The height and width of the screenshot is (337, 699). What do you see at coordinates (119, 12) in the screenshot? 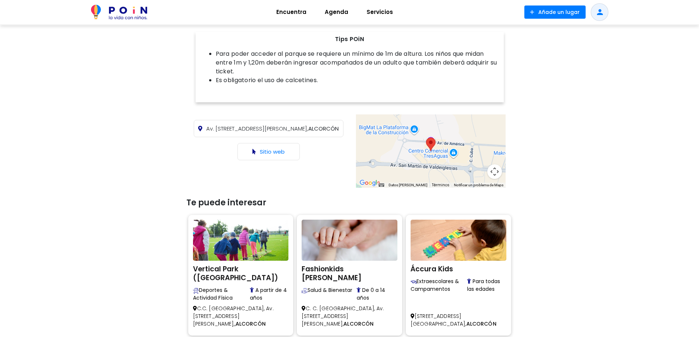
I see `img: POiN` at bounding box center [119, 12].